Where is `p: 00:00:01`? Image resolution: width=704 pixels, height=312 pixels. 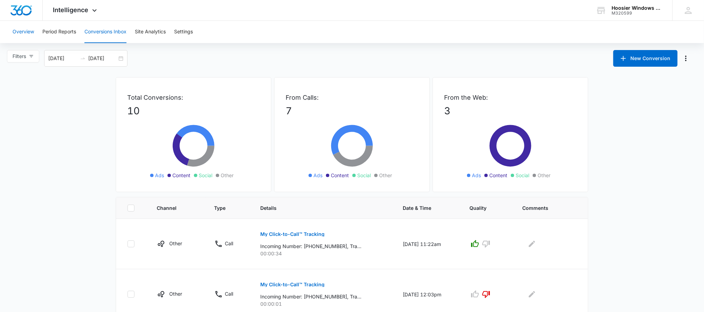
p: 00:00:01 is located at coordinates (323, 304).